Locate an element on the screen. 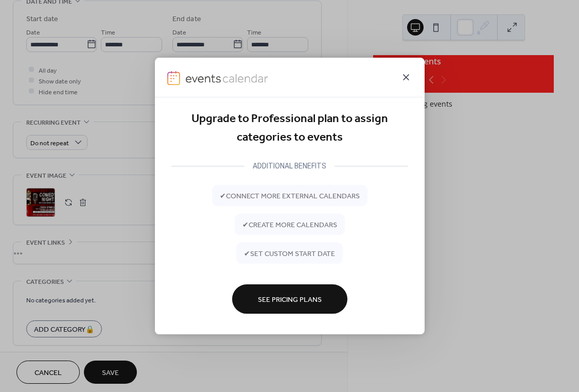 This screenshot has width=579, height=392. button: See Pricing Plans is located at coordinates (290, 298).